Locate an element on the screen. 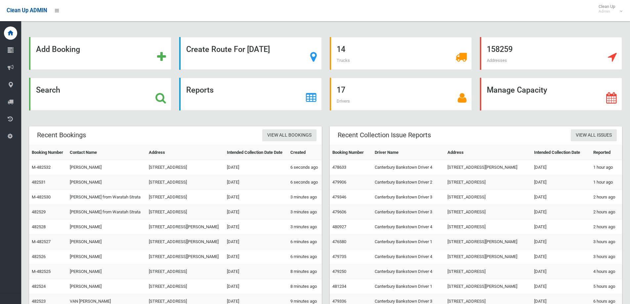  a: 479336 is located at coordinates (339, 301).